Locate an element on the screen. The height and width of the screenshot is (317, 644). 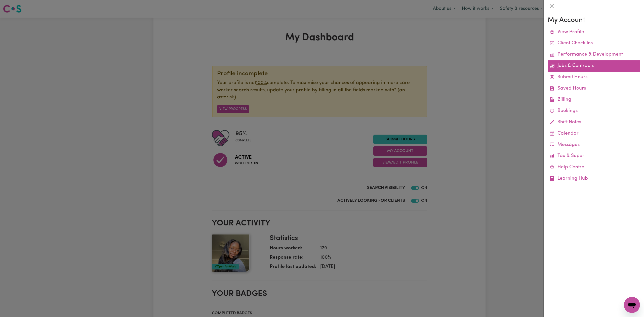
a: Jobs & Contracts is located at coordinates (594, 66).